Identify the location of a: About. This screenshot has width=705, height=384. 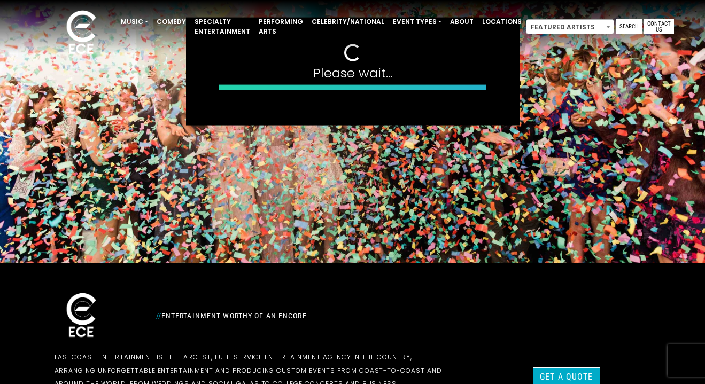
(462, 22).